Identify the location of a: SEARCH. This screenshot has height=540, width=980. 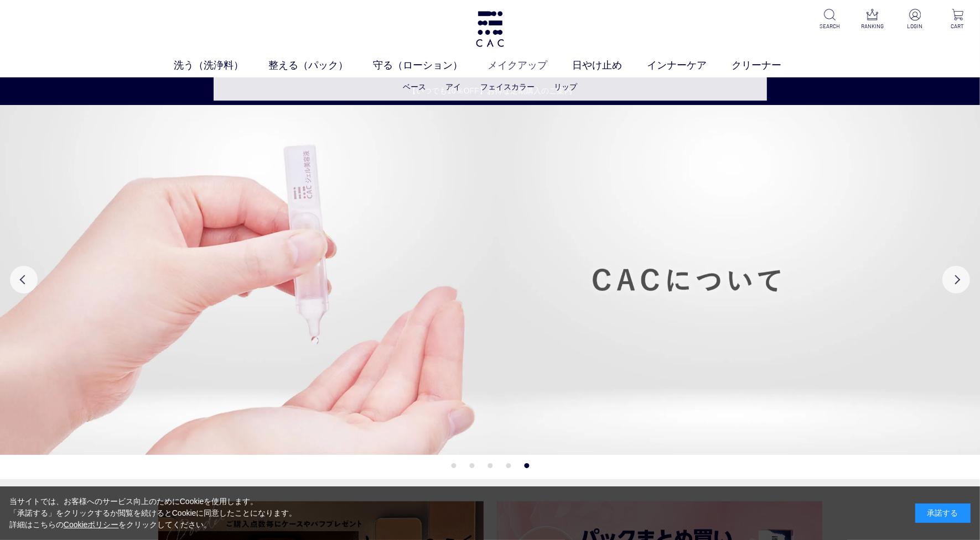
(830, 20).